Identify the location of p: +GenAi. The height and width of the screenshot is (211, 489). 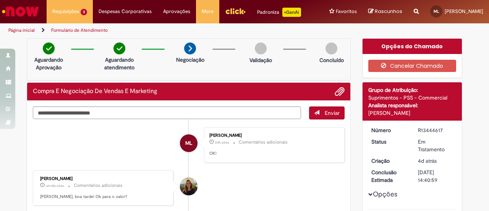
(292, 12).